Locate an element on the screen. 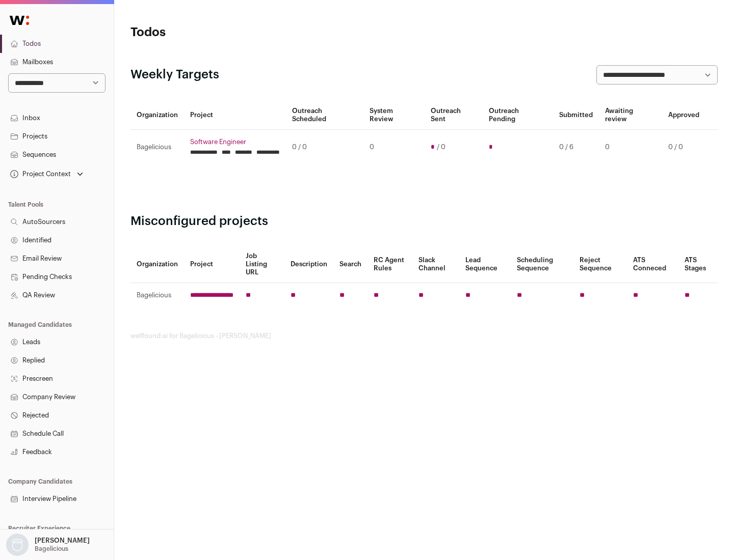 The image size is (734, 560). a: Software Engineer is located at coordinates (235, 142).